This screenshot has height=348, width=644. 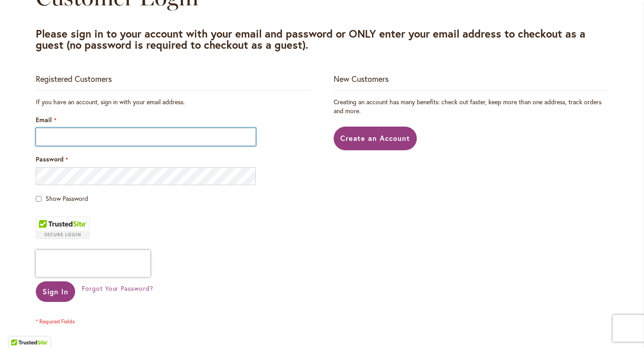 What do you see at coordinates (74, 79) in the screenshot?
I see `strong: Registered Customers` at bounding box center [74, 79].